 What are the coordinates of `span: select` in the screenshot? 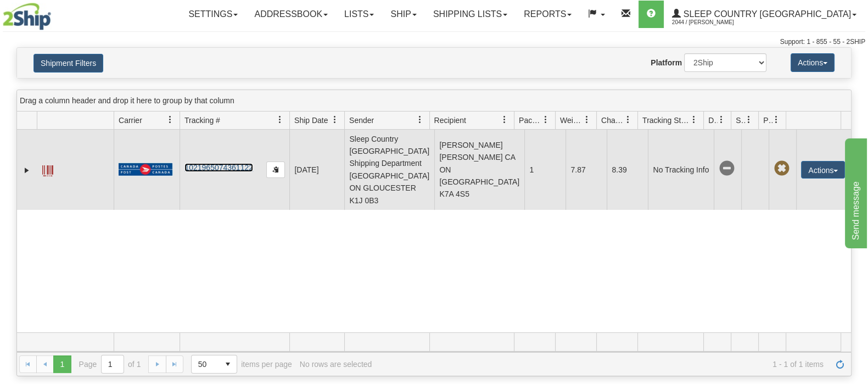 It's located at (228, 364).